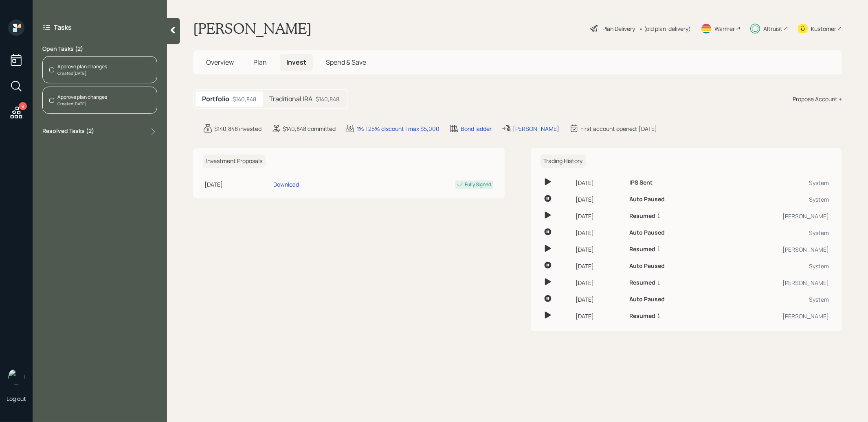 This screenshot has width=868, height=422. What do you see at coordinates (641, 183) in the screenshot?
I see `h6: IPS Sent` at bounding box center [641, 183].